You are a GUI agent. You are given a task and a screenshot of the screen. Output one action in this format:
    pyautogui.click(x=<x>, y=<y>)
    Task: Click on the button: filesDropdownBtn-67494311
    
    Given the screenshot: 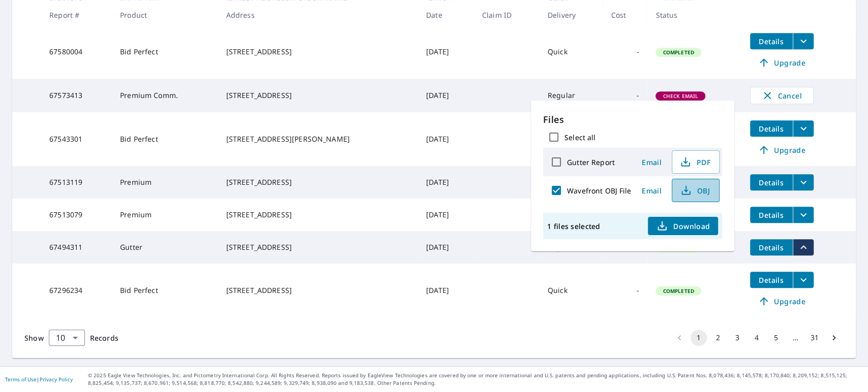 What is the action you would take?
    pyautogui.click(x=803, y=248)
    